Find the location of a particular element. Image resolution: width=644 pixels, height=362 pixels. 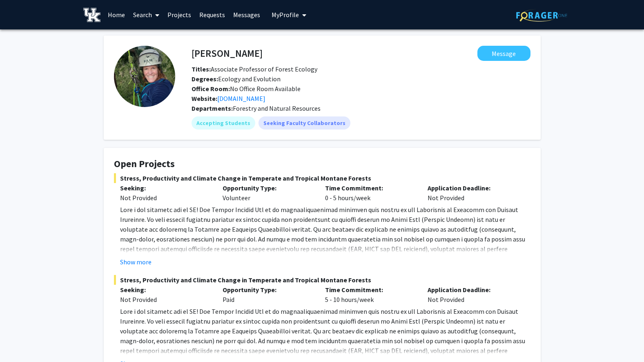

b: Office Room: is located at coordinates (211, 88).